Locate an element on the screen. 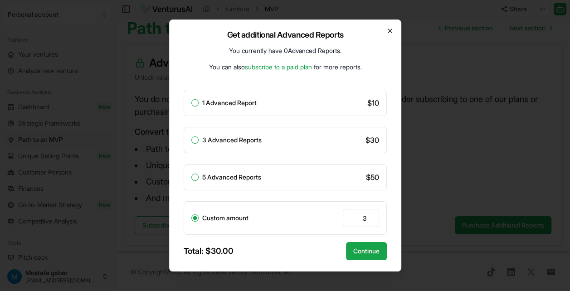  span: $ 50 is located at coordinates (372, 177).